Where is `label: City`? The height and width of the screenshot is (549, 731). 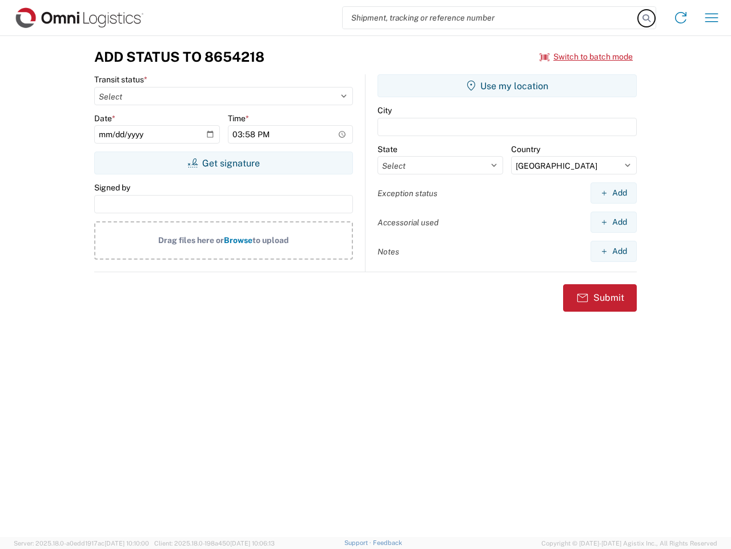
label: City is located at coordinates (385, 110).